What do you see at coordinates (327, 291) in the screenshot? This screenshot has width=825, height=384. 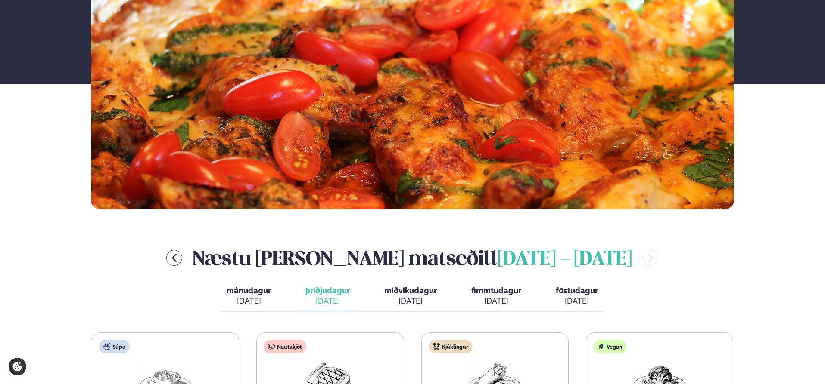 I see `span: þriðjudagur` at bounding box center [327, 291].